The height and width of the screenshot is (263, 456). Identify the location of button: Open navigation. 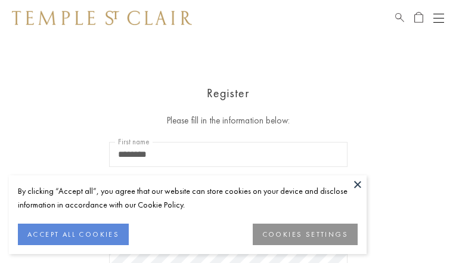
(438, 18).